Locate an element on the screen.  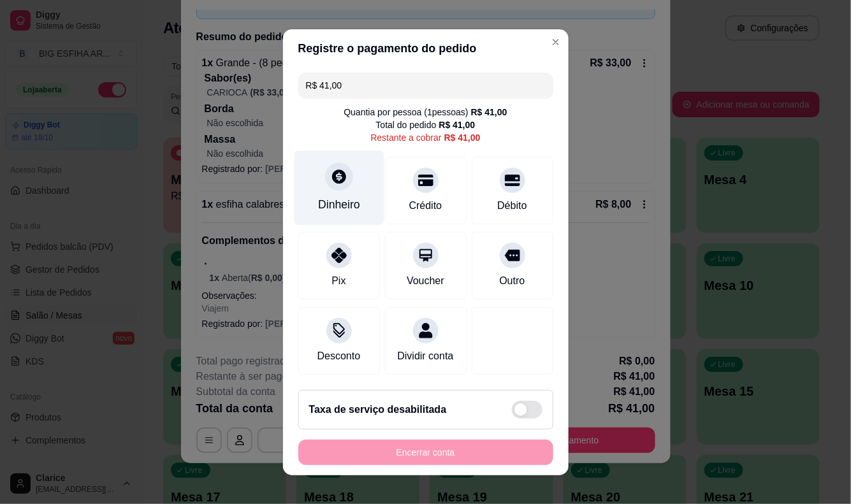
input: Ex.: hambúrguer de cordeiro is located at coordinates (426, 85).